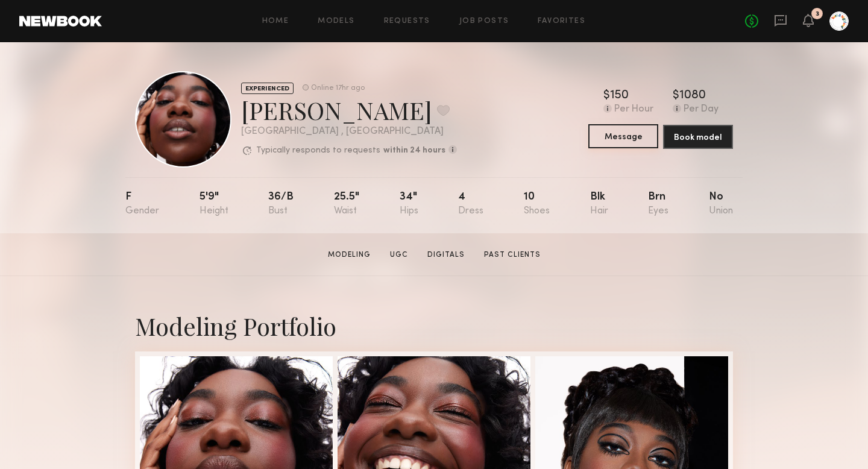  What do you see at coordinates (471, 204) in the screenshot?
I see `div: 4` at bounding box center [471, 204].